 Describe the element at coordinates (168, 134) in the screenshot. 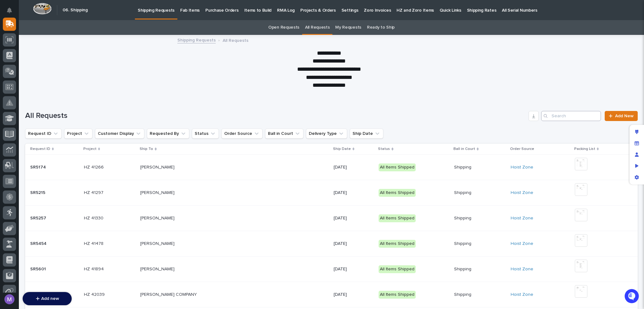

I see `button: Requested By` at that location.